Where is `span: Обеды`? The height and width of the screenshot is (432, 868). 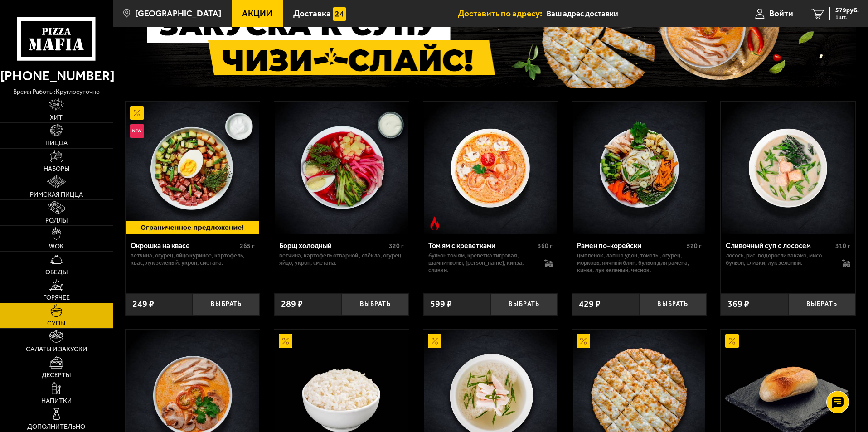
span: Обеды is located at coordinates (56, 273).